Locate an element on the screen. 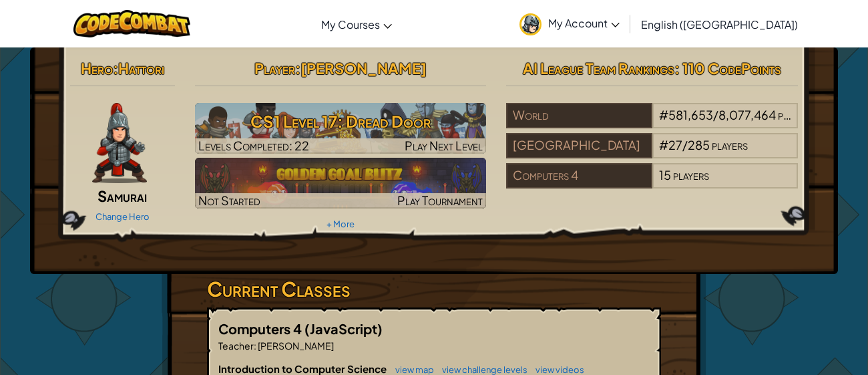  span: 27 is located at coordinates (675, 144).